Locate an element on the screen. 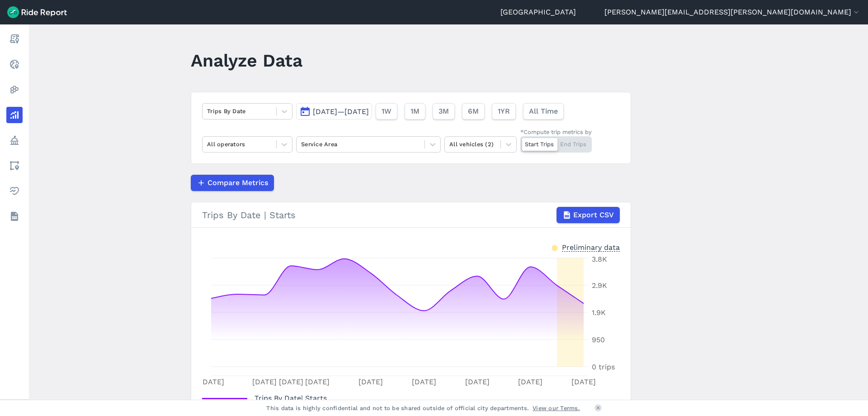  a: Realtime is located at coordinates (15, 64).